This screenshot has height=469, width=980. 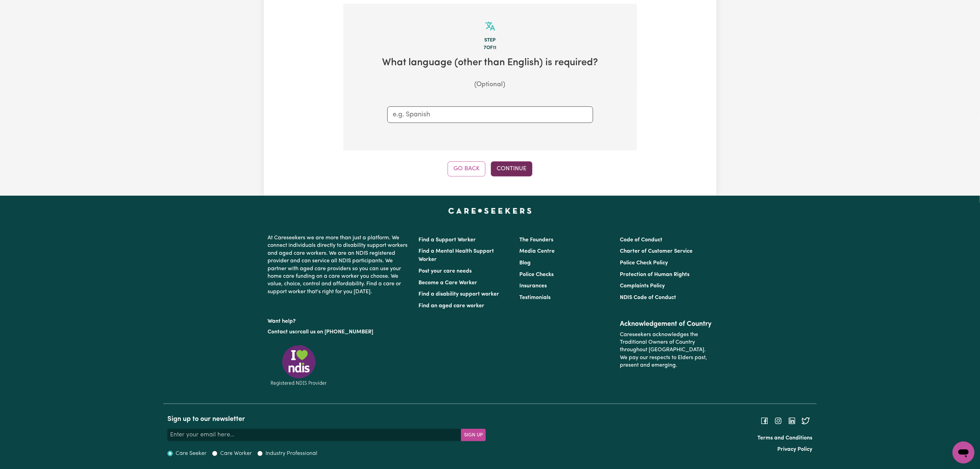 What do you see at coordinates (533, 286) in the screenshot?
I see `a: Insurances` at bounding box center [533, 286].